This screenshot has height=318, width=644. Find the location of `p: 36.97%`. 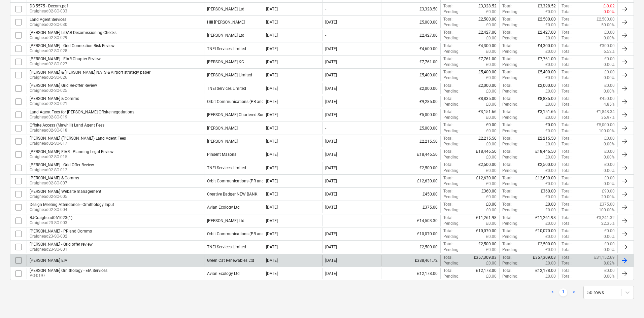

p: 36.97% is located at coordinates (608, 118).